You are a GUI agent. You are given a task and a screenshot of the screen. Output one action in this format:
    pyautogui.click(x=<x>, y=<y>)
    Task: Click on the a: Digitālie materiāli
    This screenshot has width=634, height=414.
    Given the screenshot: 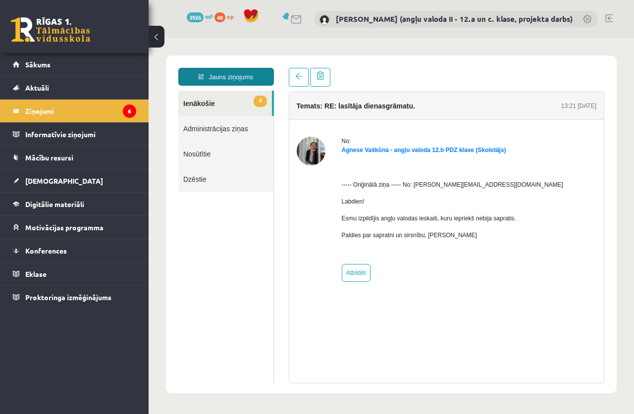 What is the action you would take?
    pyautogui.click(x=74, y=204)
    